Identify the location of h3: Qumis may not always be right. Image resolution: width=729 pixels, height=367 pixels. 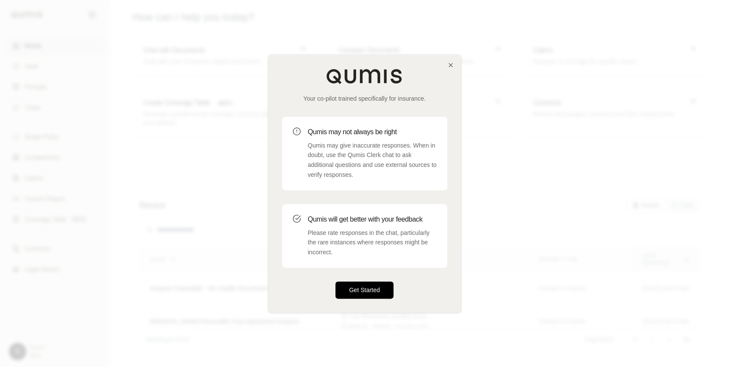
(373, 132).